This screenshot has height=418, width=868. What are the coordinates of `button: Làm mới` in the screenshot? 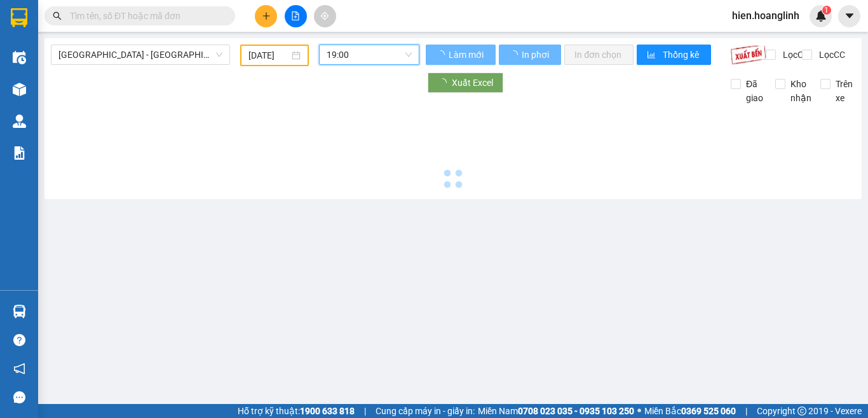 It's located at (461, 55).